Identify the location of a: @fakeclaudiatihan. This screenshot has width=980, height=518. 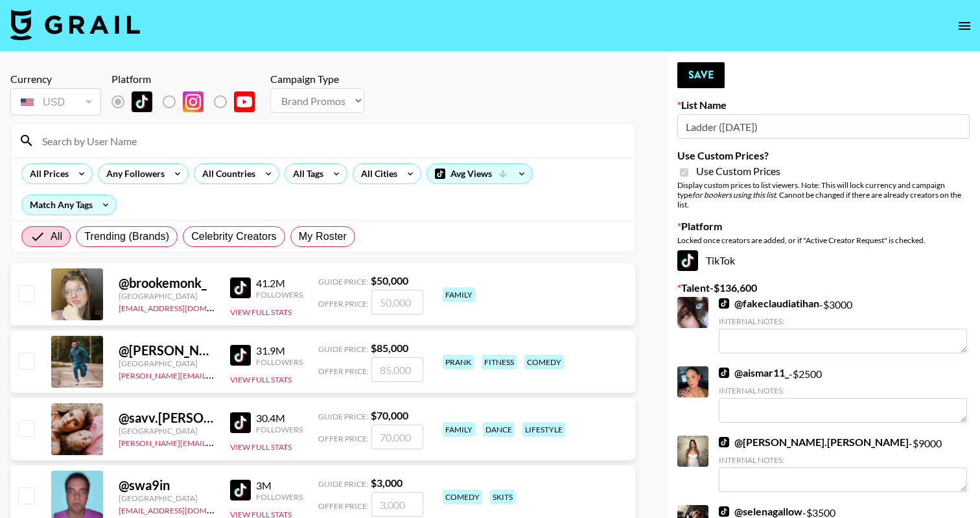
(769, 303).